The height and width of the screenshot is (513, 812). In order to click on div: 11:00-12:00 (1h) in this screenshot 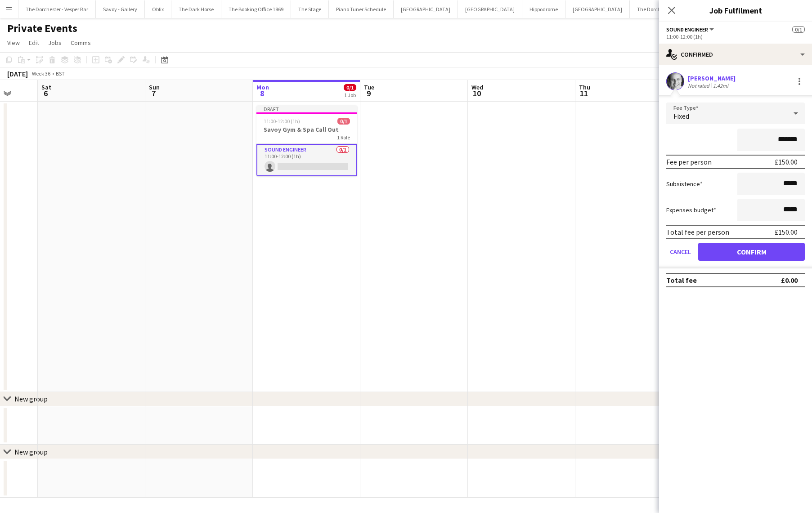, I will do `click(736, 36)`.